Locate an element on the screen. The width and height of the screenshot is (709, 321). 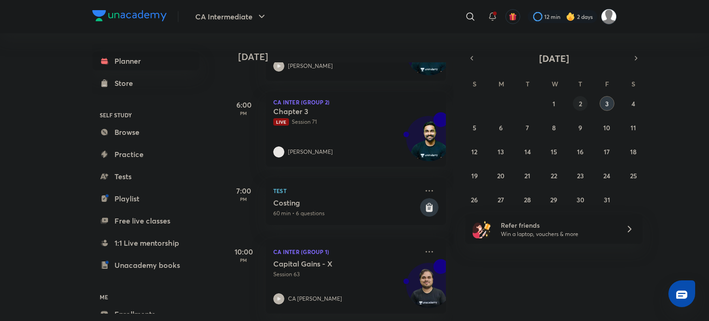
button: October 25, 2025 is located at coordinates (633, 175).